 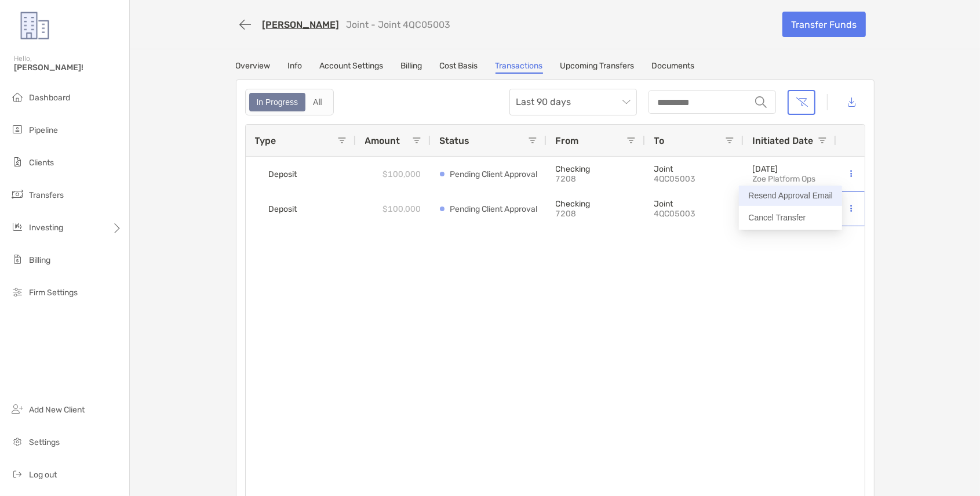 What do you see at coordinates (18, 409) in the screenshot?
I see `img: add_new_client icon` at bounding box center [18, 409].